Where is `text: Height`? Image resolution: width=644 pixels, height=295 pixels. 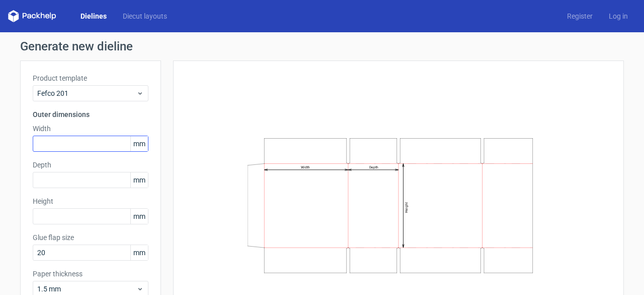
text: Height is located at coordinates (407, 207).